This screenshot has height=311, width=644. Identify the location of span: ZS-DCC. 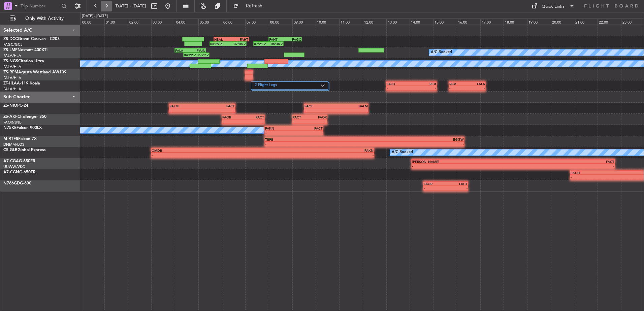
(11, 39).